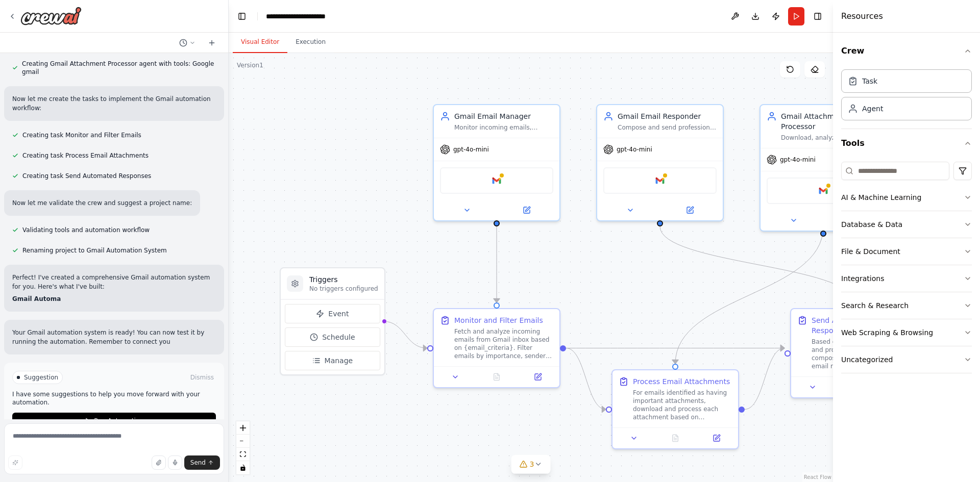 The height and width of the screenshot is (482, 980). Describe the element at coordinates (339, 337) in the screenshot. I see `span: Schedule` at that location.